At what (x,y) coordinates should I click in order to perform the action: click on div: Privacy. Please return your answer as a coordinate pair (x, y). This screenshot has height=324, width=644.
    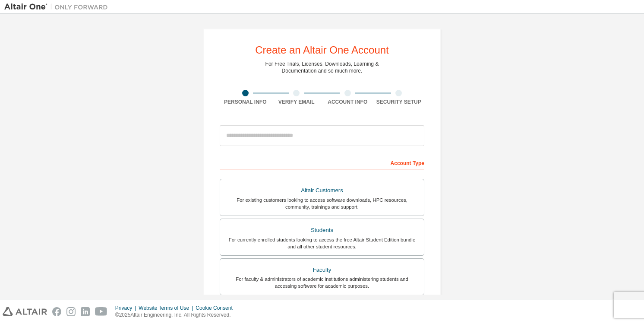
    Looking at the image, I should click on (127, 308).